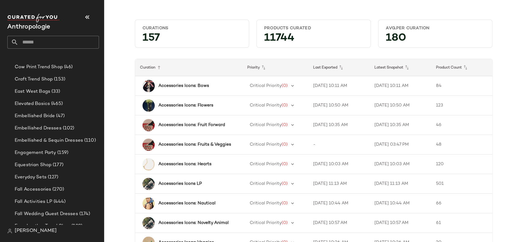 This screenshot has height=242, width=523. I want to click on span: Elevated Basics, so click(32, 104).